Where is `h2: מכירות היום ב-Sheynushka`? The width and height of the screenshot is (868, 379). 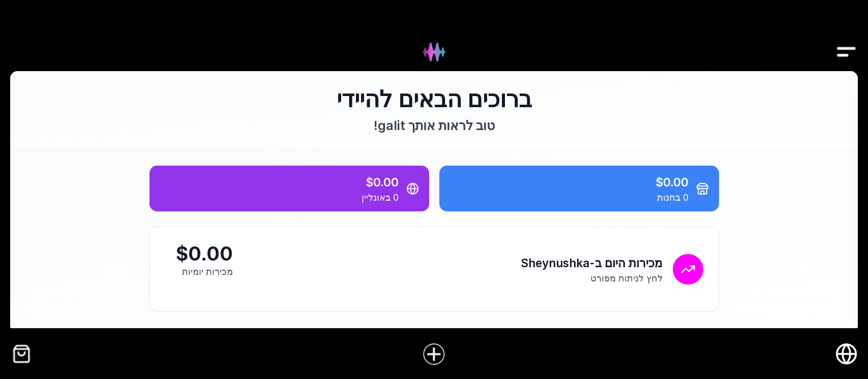
h2: מכירות היום ב-Sheynushka is located at coordinates (591, 263).